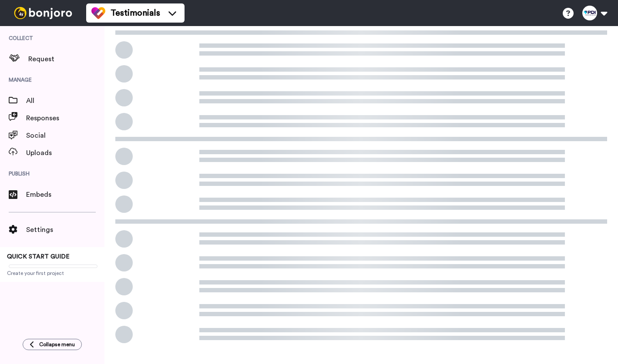 This screenshot has height=364, width=618. I want to click on span: QUICK START GUIDE, so click(38, 257).